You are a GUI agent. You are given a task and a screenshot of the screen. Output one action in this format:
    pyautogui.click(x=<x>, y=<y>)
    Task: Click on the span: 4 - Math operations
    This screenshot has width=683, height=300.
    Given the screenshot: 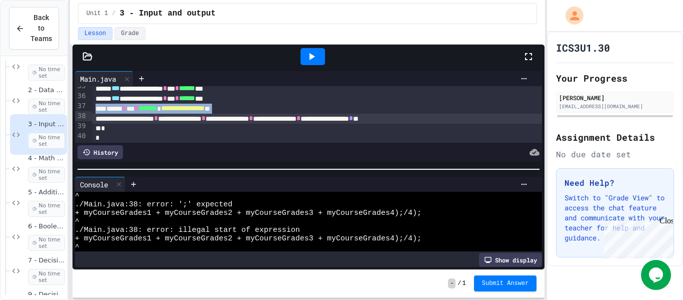 What is the action you would take?
    pyautogui.click(x=47, y=158)
    